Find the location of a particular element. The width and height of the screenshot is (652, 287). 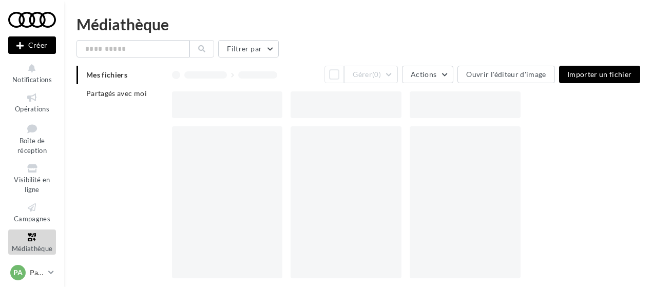

button: Importer un fichier is located at coordinates (600, 74).